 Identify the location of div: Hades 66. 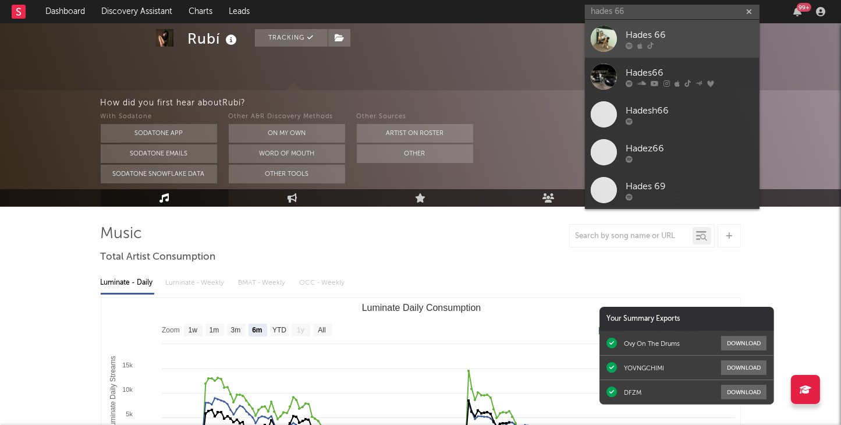
(690, 35).